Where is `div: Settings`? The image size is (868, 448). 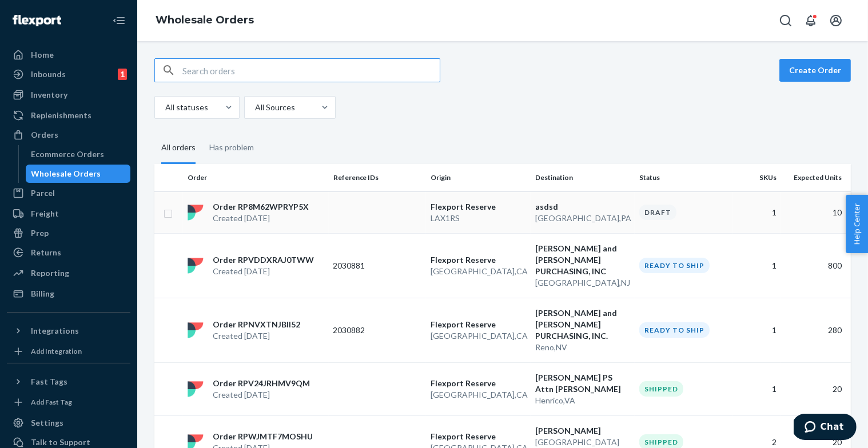 div: Settings is located at coordinates (47, 423).